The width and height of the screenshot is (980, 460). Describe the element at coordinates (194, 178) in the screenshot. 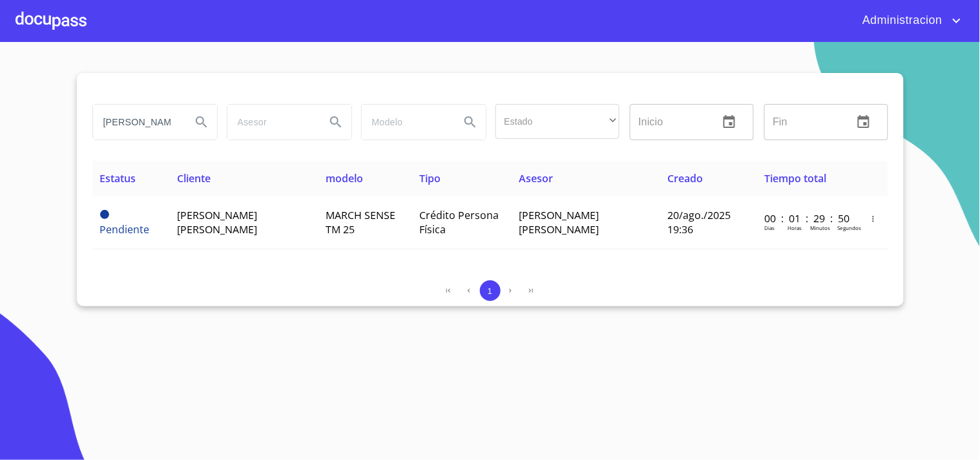

I see `span: Cliente` at that location.